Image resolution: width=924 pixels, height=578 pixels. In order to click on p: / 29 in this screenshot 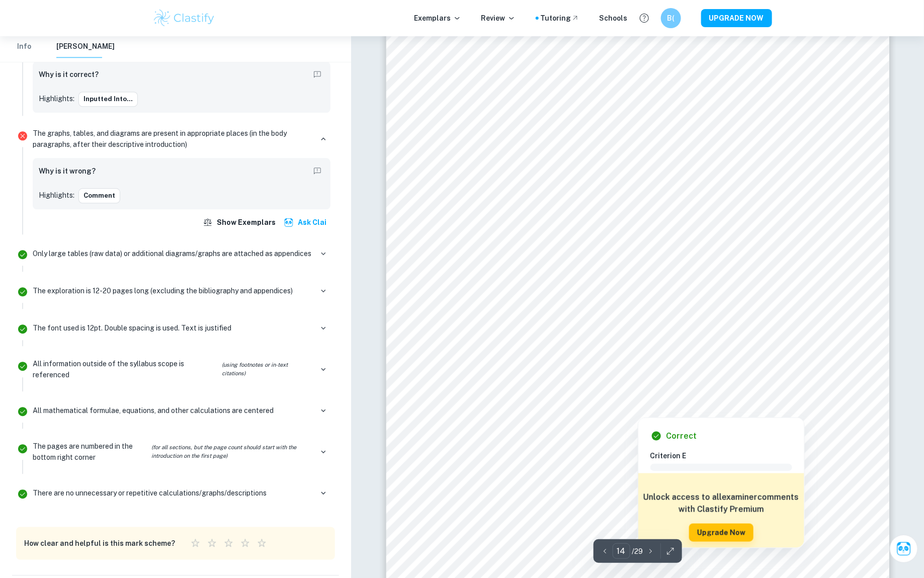, I will do `click(638, 551)`.